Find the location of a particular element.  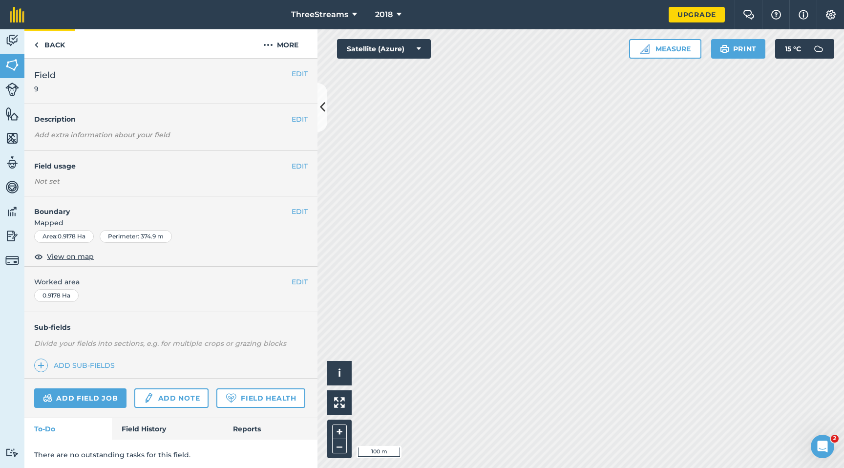

a: Back is located at coordinates (49, 43).